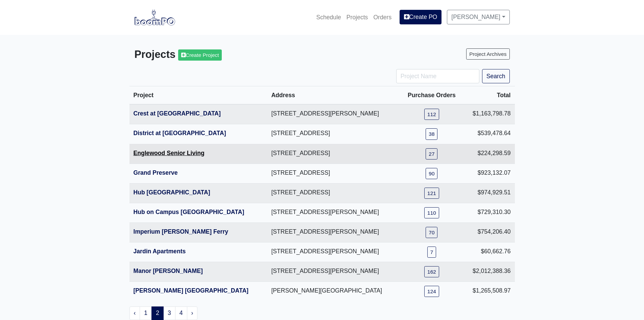 Image resolution: width=644 pixels, height=320 pixels. I want to click on th: Total, so click(489, 95).